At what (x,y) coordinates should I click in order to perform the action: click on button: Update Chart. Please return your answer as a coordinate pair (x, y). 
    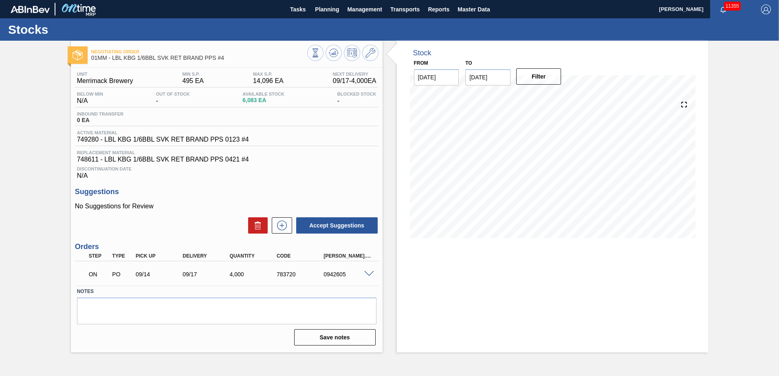
    Looking at the image, I should click on (334, 53).